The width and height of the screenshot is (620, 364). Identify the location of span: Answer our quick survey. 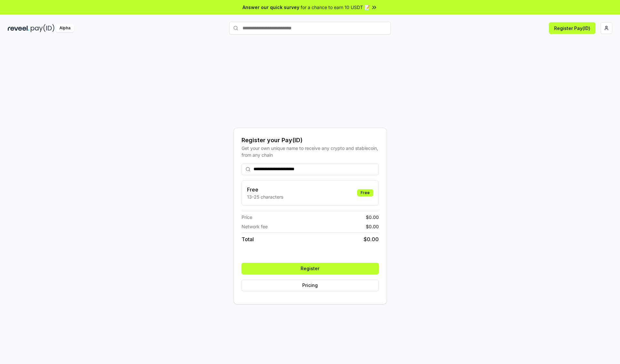
(271, 7).